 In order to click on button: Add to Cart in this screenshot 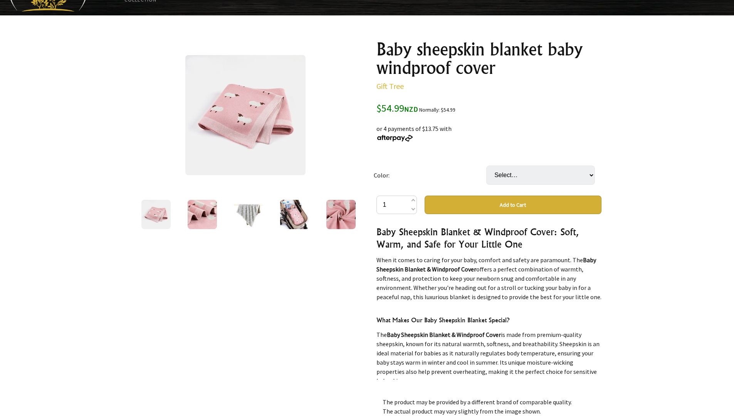, I will do `click(513, 205)`.